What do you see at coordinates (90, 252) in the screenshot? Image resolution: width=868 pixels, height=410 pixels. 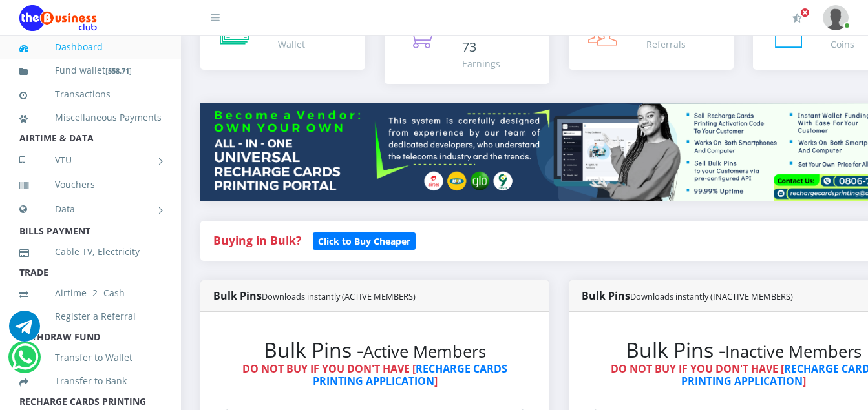 I see `a: Cable TV, Electricity` at bounding box center [90, 252].